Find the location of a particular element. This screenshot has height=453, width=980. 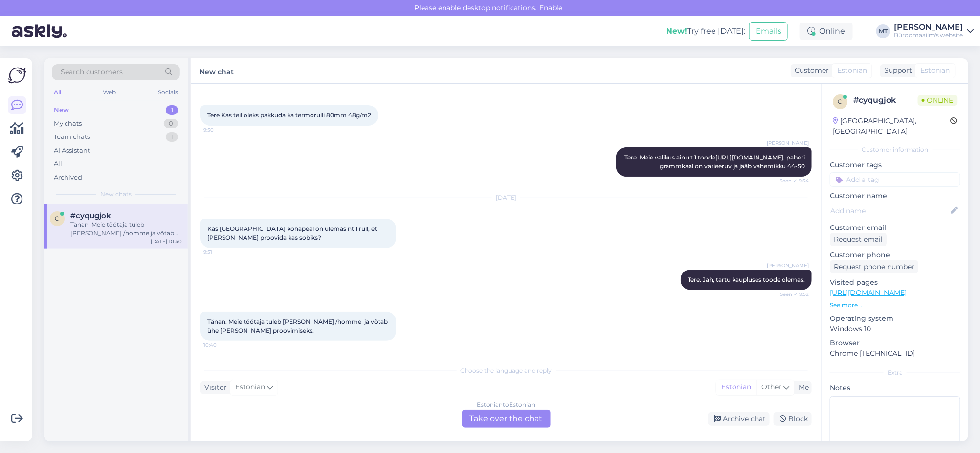

div: Choose the language and reply is located at coordinates (506, 371).